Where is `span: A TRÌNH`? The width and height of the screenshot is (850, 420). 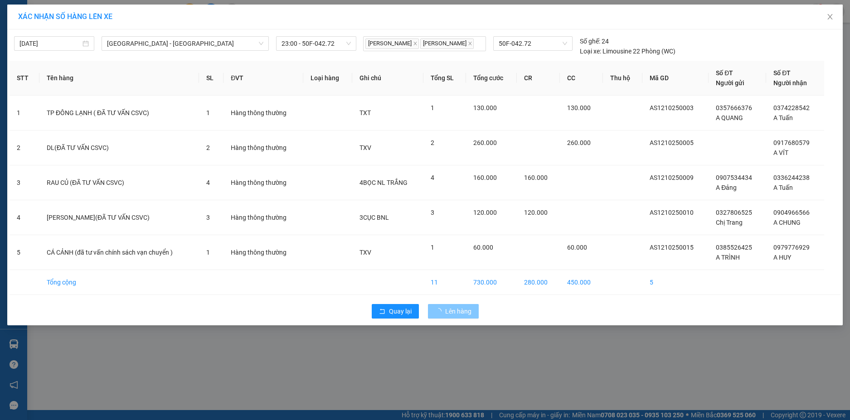 span: A TRÌNH is located at coordinates (728, 258).